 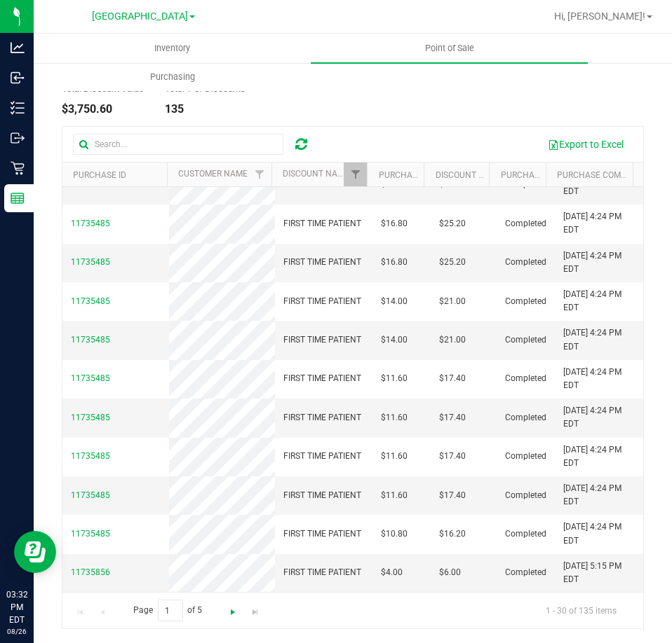 What do you see at coordinates (394, 534) in the screenshot?
I see `span: $10.80` at bounding box center [394, 534].